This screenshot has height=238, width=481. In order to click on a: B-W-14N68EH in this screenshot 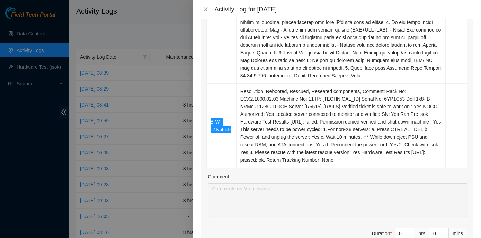, I will do `click(221, 125)`.